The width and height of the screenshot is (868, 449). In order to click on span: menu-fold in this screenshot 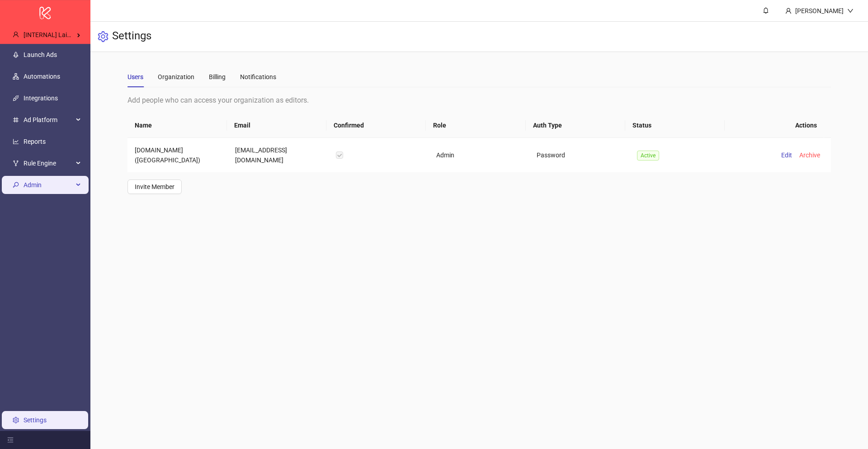, I will do `click(11, 440)`.